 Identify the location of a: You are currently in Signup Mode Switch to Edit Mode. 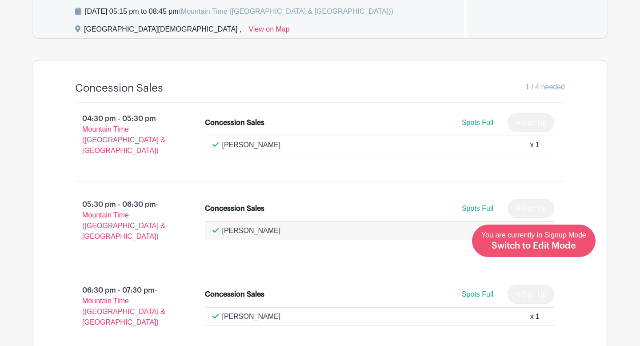
(534, 240).